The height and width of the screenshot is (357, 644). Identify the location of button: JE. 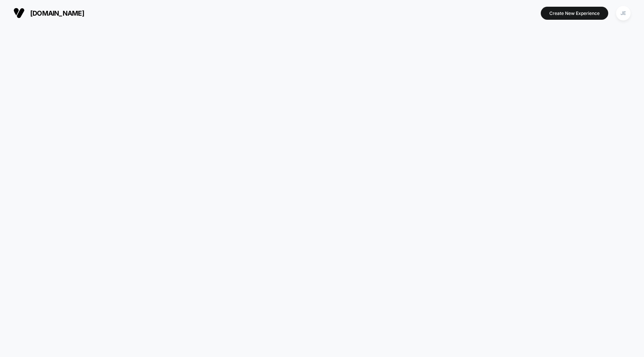
(623, 13).